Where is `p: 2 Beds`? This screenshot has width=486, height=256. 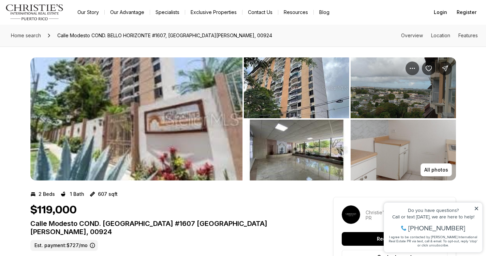 p: 2 Beds is located at coordinates (47, 194).